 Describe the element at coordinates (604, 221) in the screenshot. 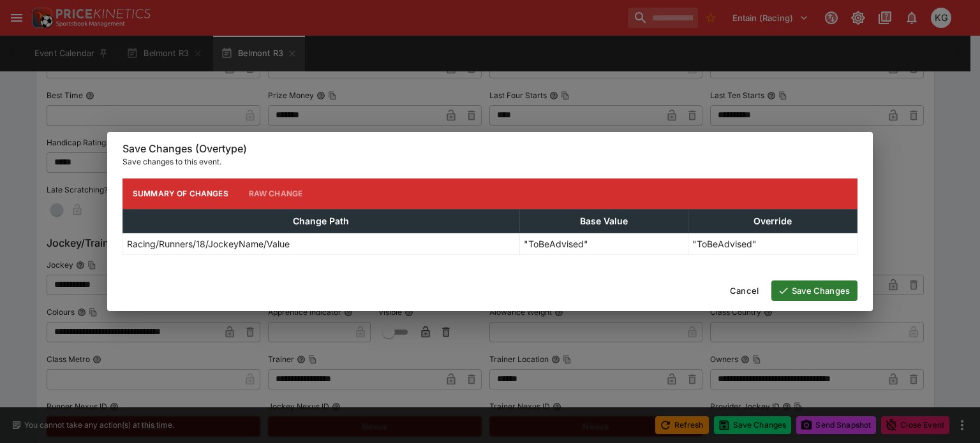

I see `th: Base Value` at that location.